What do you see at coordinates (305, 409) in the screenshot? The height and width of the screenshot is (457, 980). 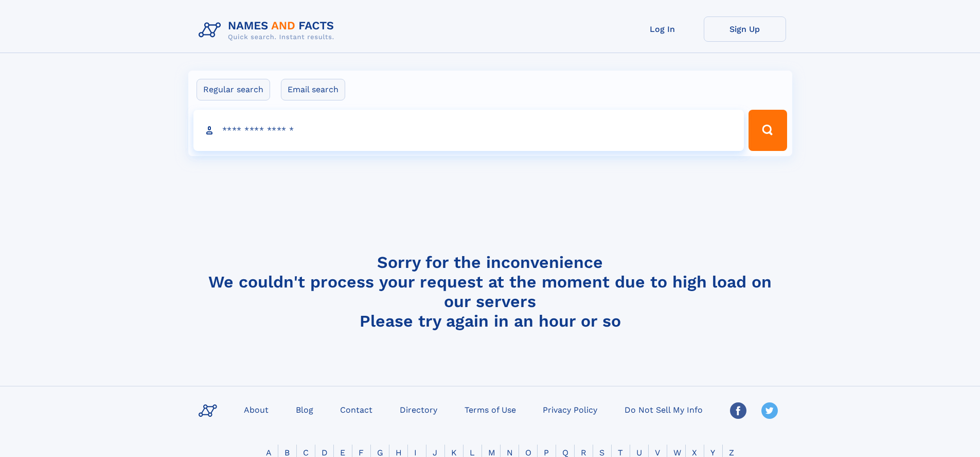 I see `a: Blog` at bounding box center [305, 409].